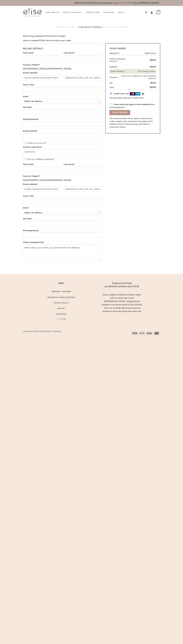  I want to click on th: Coupon: thankyou, so click(123, 71).